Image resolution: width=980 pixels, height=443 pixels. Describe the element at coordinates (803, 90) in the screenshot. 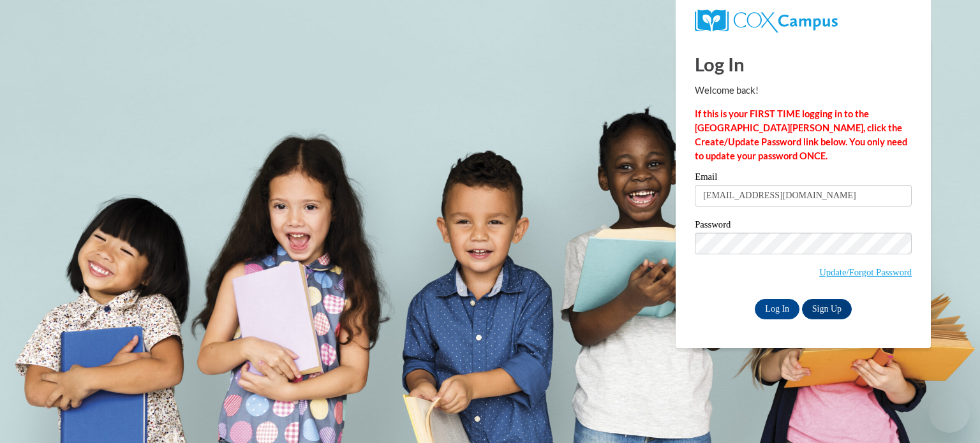

I see `p: Welcome back!` at that location.